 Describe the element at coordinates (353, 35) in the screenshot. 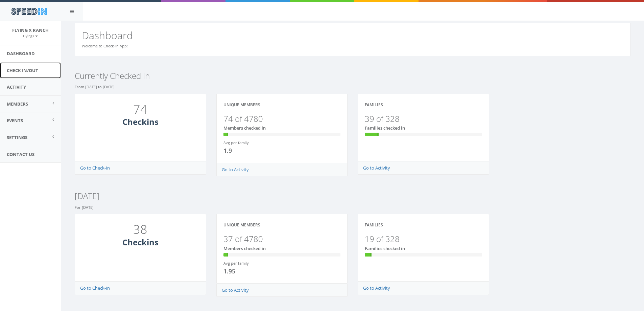

I see `h2: Dashboard` at that location.